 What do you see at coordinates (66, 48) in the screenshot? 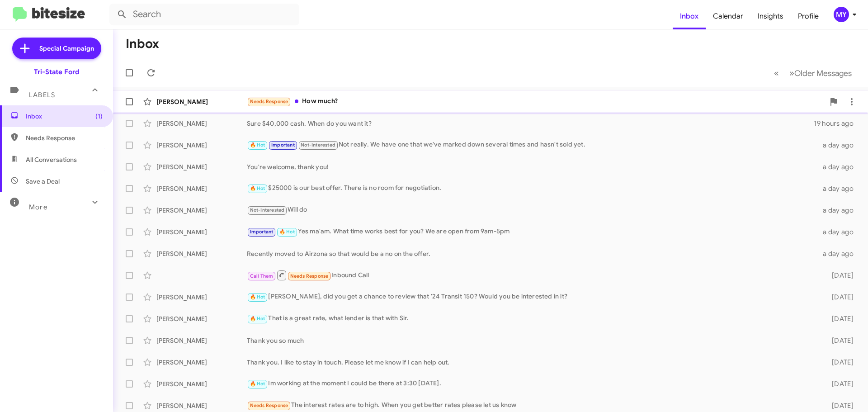
I see `span: Special Campaign` at bounding box center [66, 48].